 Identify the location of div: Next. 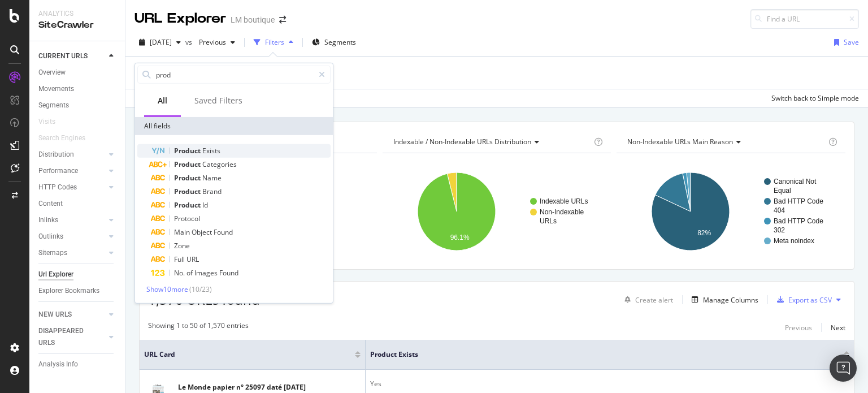
(838, 327).